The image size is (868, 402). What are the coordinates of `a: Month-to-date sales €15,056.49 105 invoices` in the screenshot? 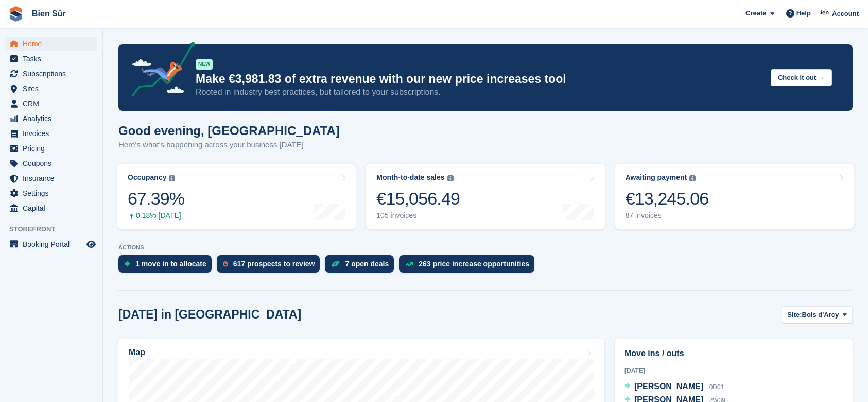 It's located at (485, 197).